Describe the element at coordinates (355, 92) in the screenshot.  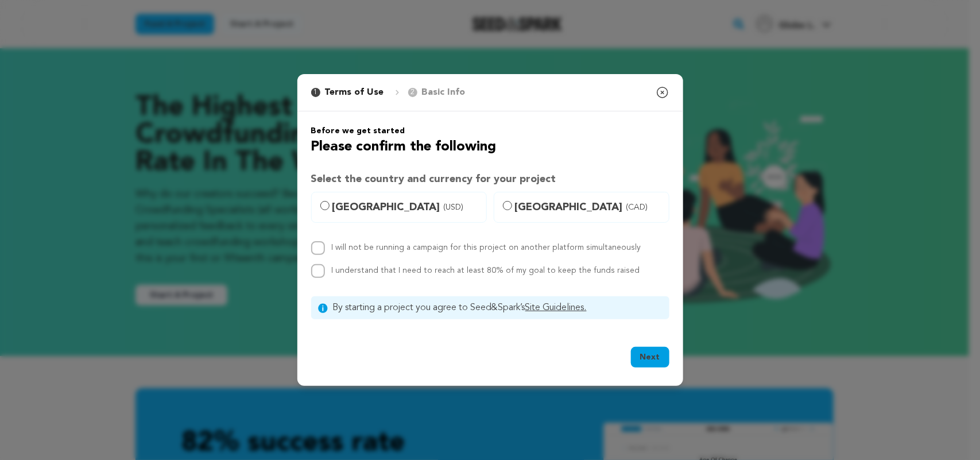
I see `p: Terms of Use` at that location.